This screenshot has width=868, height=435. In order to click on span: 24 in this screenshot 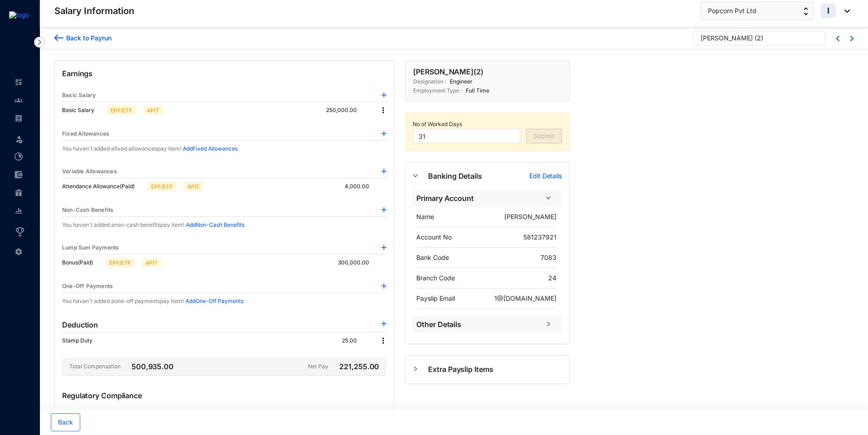, I will do `click(552, 278)`.